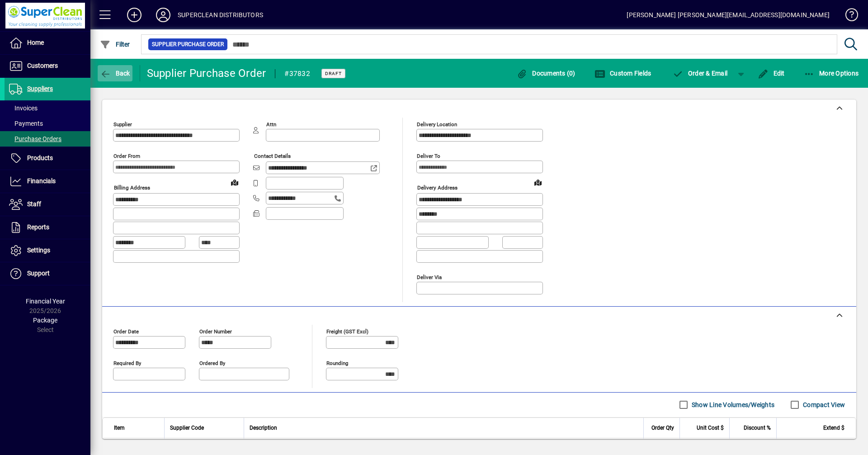  What do you see at coordinates (623, 73) in the screenshot?
I see `span: Custom Fields` at bounding box center [623, 73].